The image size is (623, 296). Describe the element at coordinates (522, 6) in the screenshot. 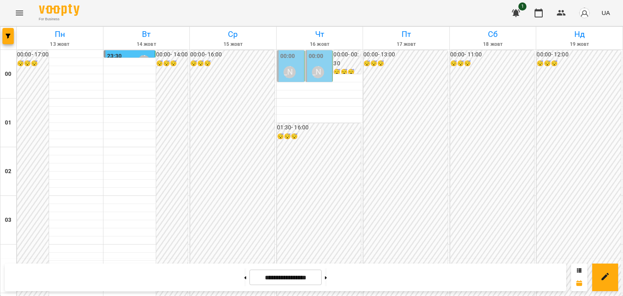

I see `span: 1` at that location.